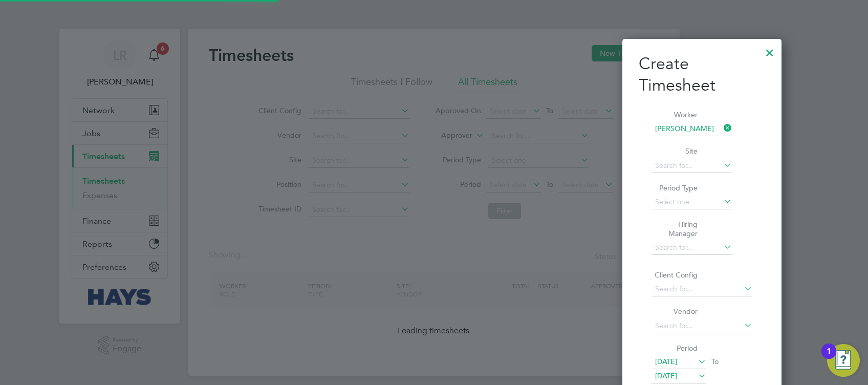  I want to click on h2: Create Timesheet, so click(702, 74).